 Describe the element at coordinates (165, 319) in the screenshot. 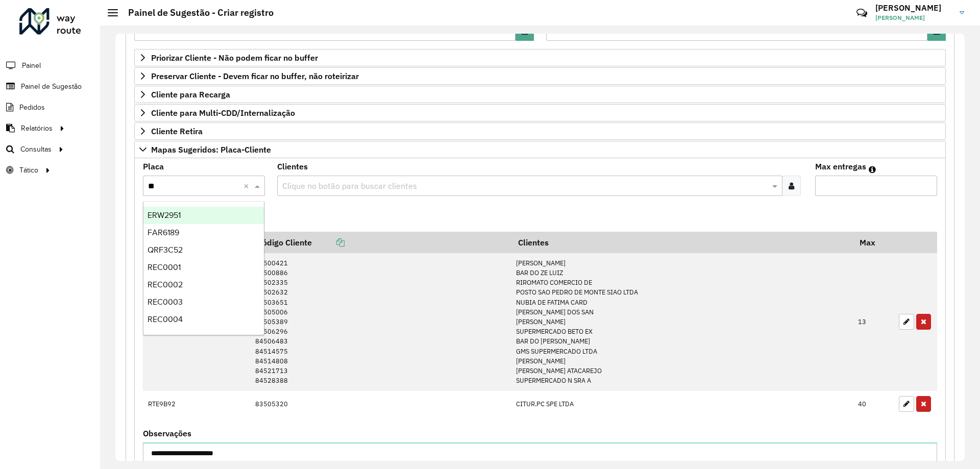

I see `span: REC0004` at that location.